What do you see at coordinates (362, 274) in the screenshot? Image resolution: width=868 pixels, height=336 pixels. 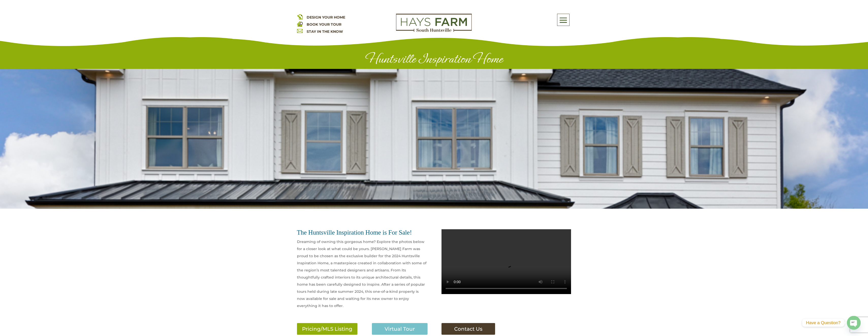 I see `p: Dreaming of owning this gorgeous home? Explore the photos below for a closer look at what could b...` at bounding box center [362, 274].